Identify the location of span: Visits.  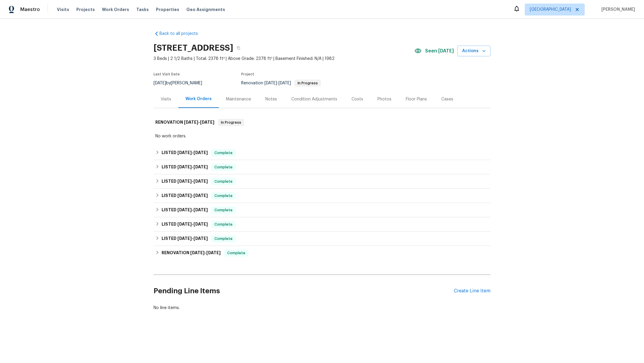
(63, 9).